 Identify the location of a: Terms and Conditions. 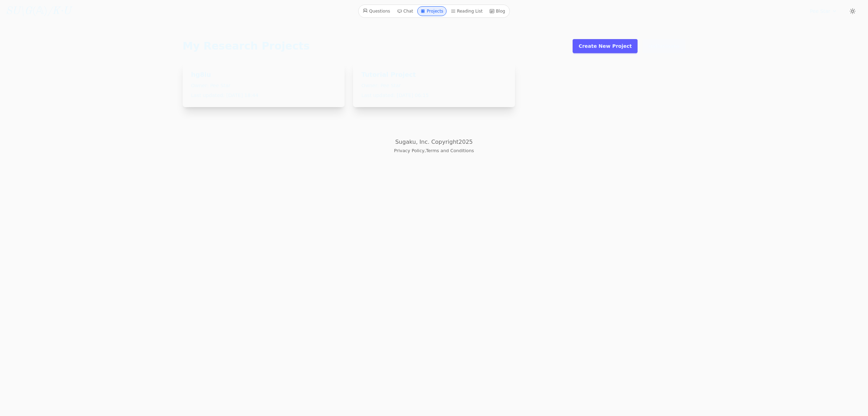
(450, 150).